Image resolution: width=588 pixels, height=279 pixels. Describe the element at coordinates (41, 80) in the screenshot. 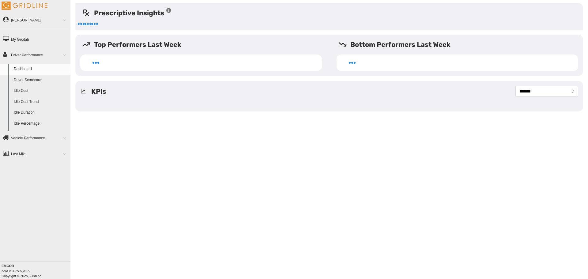

I see `a: Driver Scorecard` at that location.